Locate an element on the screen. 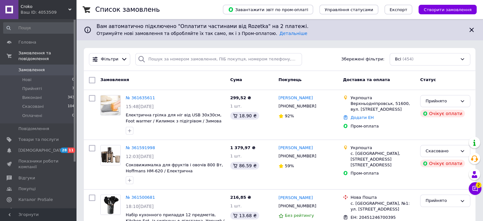 This screenshot has width=483, height=221. span: Фільтри is located at coordinates (110, 59).